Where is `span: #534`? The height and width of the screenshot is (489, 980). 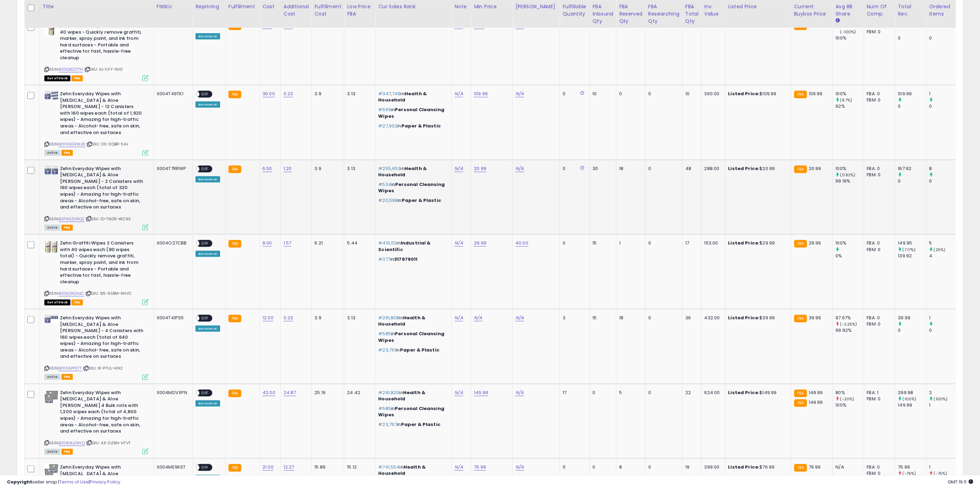
span: #534 is located at coordinates (385, 184).